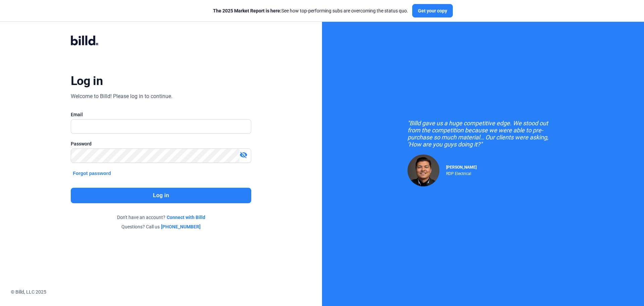 The image size is (644, 306). What do you see at coordinates (121, 96) in the screenshot?
I see `div: Welcome to Billd! Please log in to continue.` at bounding box center [121, 96].